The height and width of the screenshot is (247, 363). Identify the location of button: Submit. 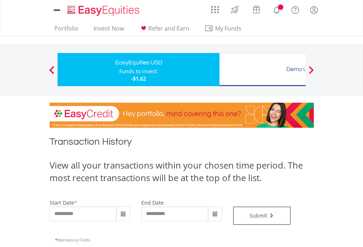
(262, 215).